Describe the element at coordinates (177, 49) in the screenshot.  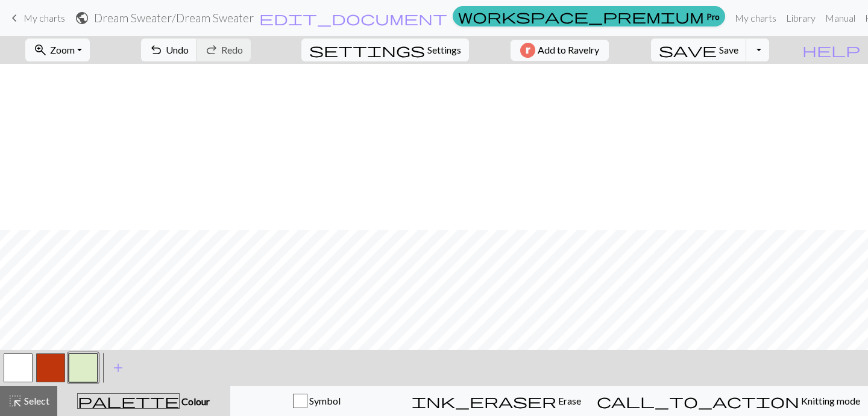
I see `span: Undo` at that location.